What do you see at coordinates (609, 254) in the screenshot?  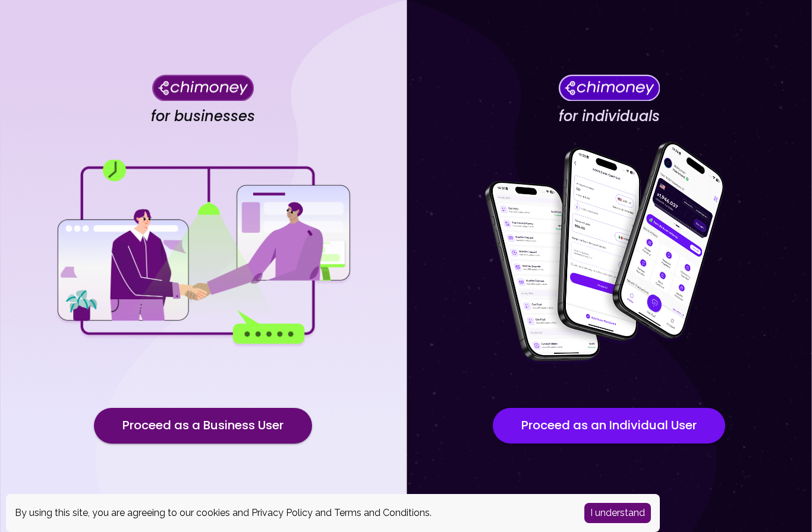 I see `img: for individuals` at bounding box center [609, 254].